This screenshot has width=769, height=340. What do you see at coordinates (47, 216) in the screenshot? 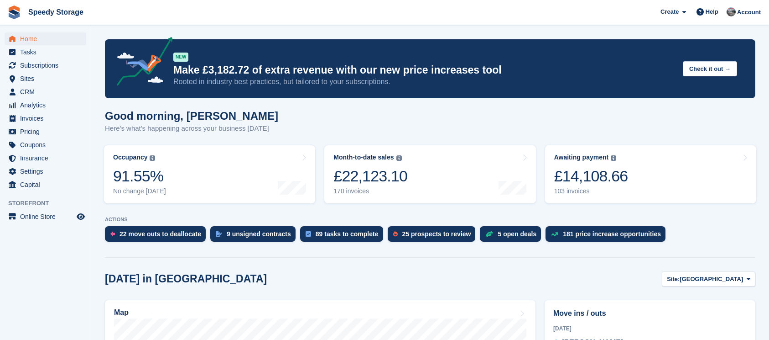
I see `span: Online Store` at bounding box center [47, 216].